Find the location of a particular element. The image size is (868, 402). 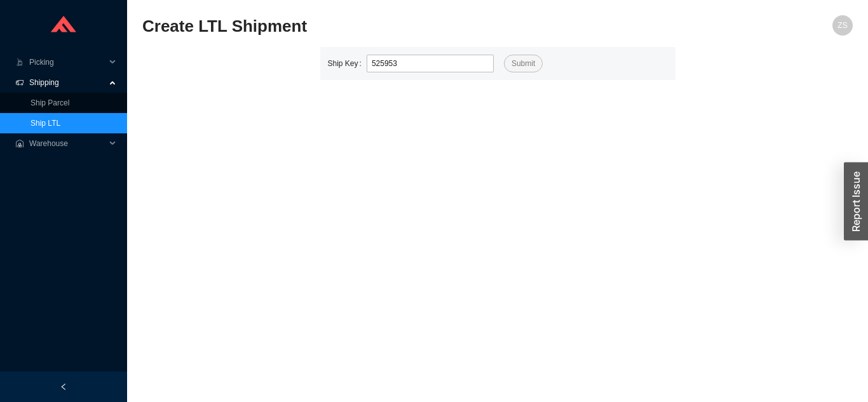

h2: Create LTL Shipment is located at coordinates (409, 26).